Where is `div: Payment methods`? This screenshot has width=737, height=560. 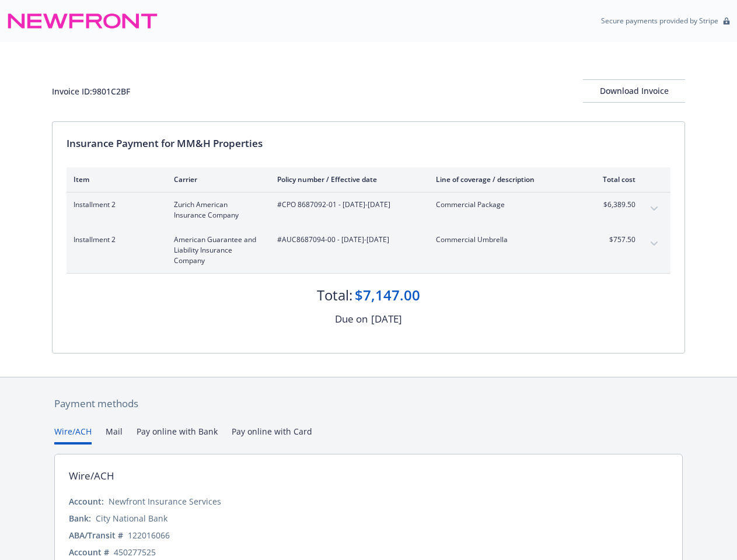
div: Payment methods is located at coordinates (368, 404).